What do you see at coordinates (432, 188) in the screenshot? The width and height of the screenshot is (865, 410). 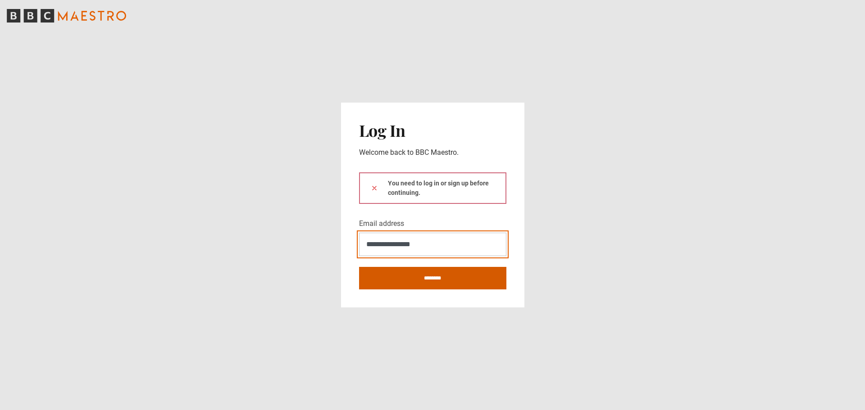 I see `div: You need to log in or sign up before continuing.` at bounding box center [432, 188].